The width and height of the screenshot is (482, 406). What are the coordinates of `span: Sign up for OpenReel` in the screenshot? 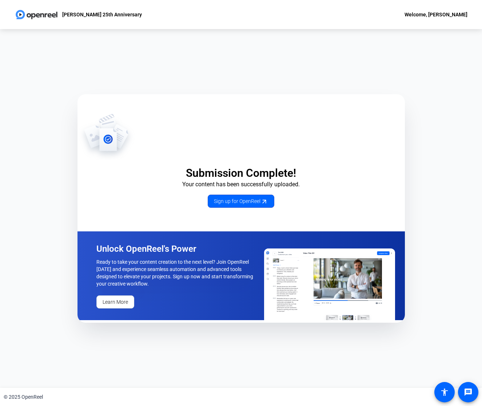 It's located at (241, 201).